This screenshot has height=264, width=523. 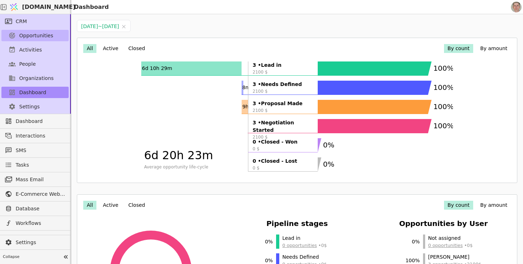 I want to click on span: Not assigned, so click(x=450, y=239).